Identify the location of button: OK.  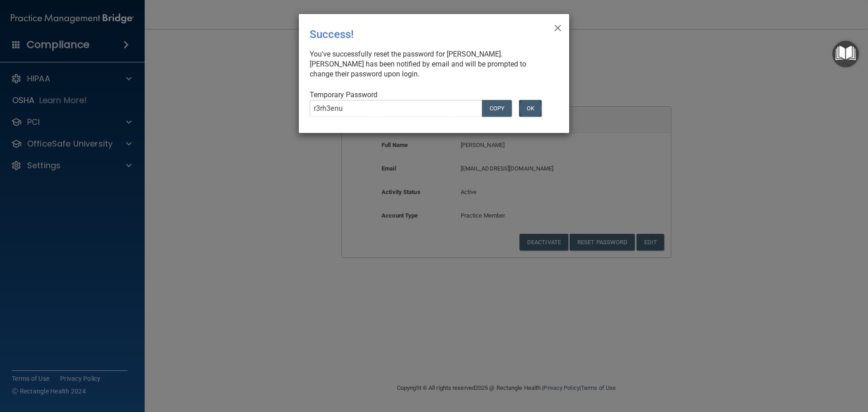
(530, 108).